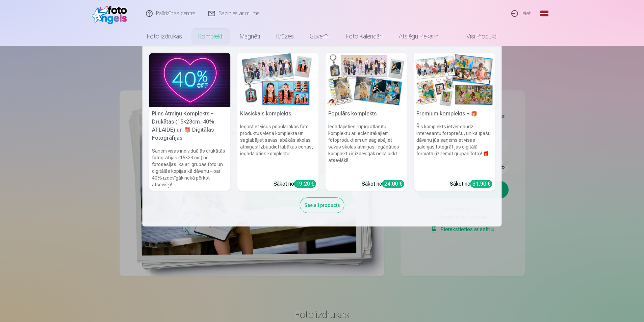 The height and width of the screenshot is (322, 644). What do you see at coordinates (278, 149) in the screenshot?
I see `h6: Iegūstiet visus populārākos foto produktus vienā komplektā un saglabājiet savas labākās skolas at...` at bounding box center [278, 149].